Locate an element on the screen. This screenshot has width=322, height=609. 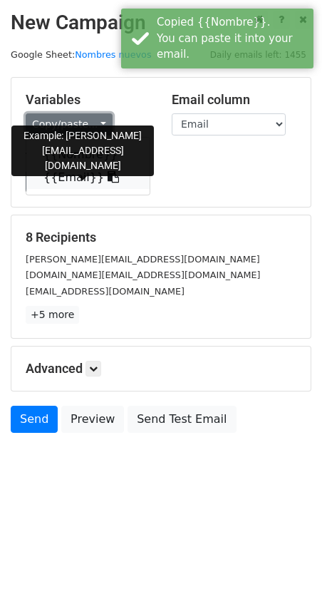
h5: Variables is located at coordinates (88, 100).